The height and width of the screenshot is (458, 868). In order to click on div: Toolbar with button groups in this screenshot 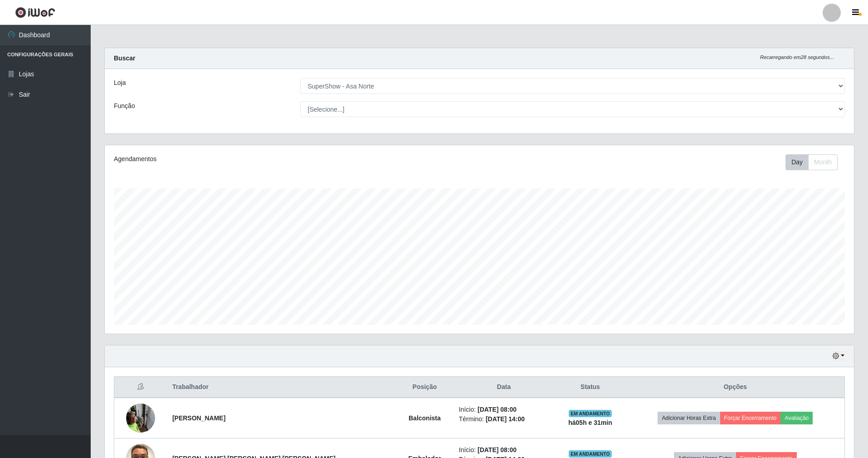, I will do `click(815, 162)`.